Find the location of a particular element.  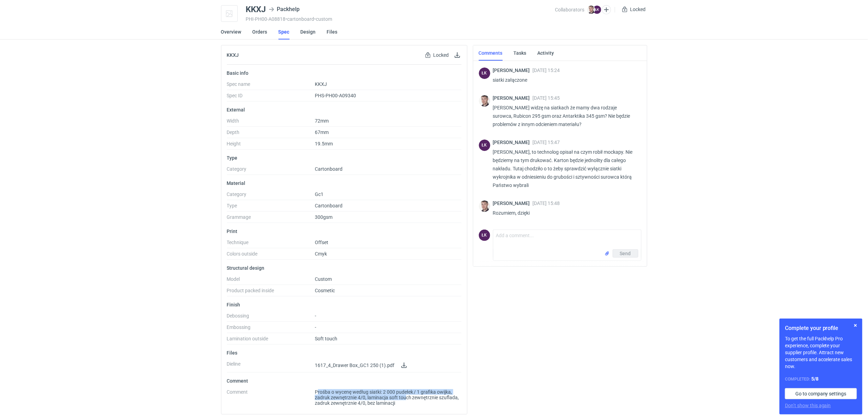

dt: Embossing is located at coordinates (271, 329).